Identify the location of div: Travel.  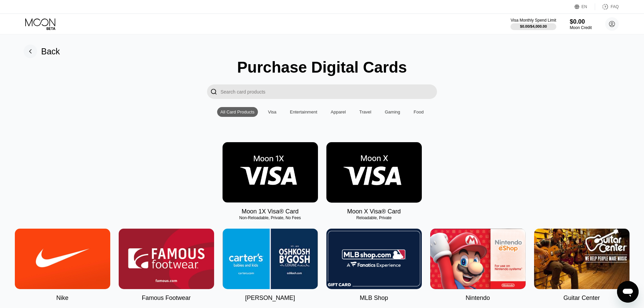
(366, 112).